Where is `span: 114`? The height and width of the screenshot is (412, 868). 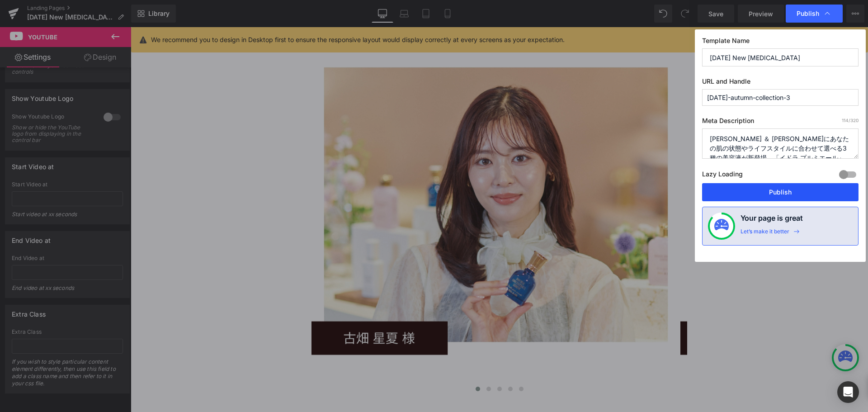
span: 114 is located at coordinates (845, 120).